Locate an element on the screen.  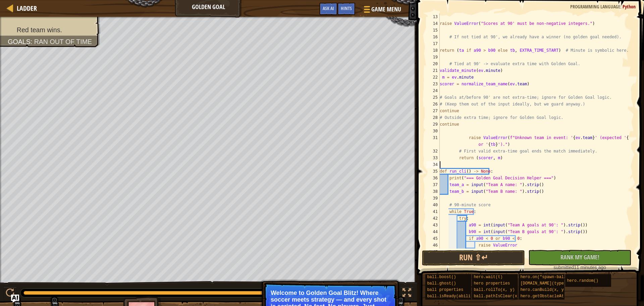
button: Game Menu is located at coordinates (381, 10).